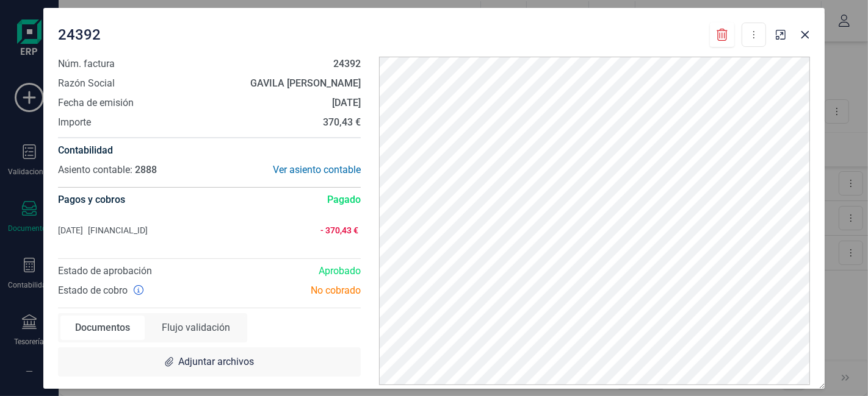 Image resolution: width=868 pixels, height=396 pixels. Describe the element at coordinates (74, 122) in the screenshot. I see `span: Importe` at that location.